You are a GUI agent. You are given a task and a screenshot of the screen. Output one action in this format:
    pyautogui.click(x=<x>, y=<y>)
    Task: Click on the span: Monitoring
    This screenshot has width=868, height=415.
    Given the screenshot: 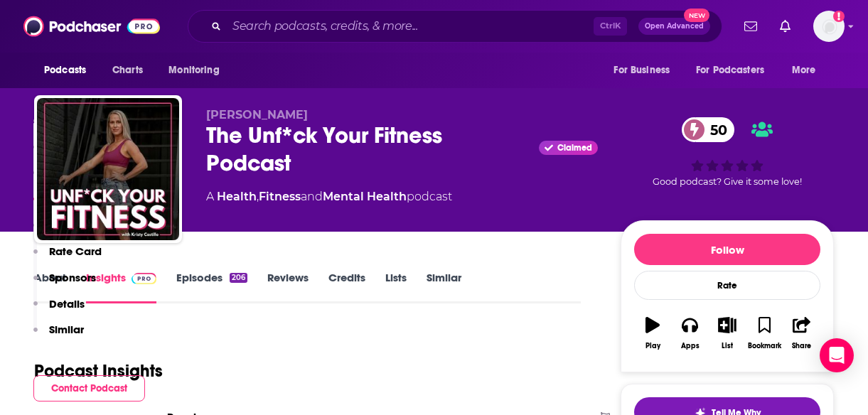 What is the action you would take?
    pyautogui.click(x=194, y=70)
    